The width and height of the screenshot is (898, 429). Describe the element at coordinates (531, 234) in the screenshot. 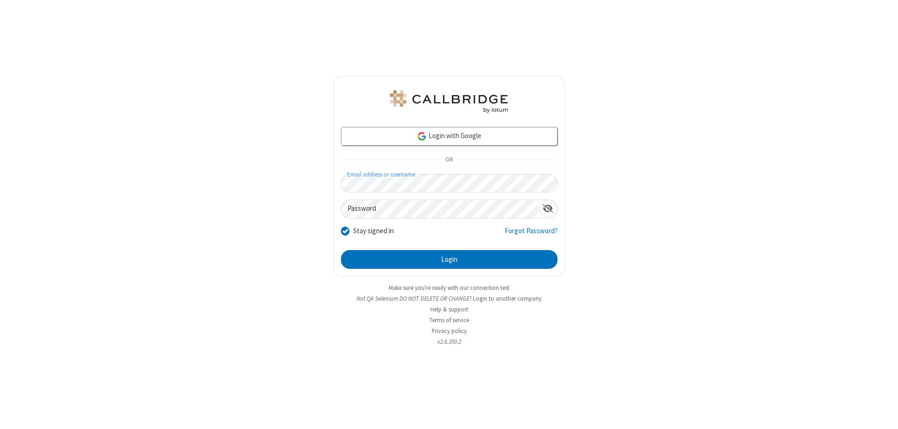

I see `a: Forgot Password?` at that location.